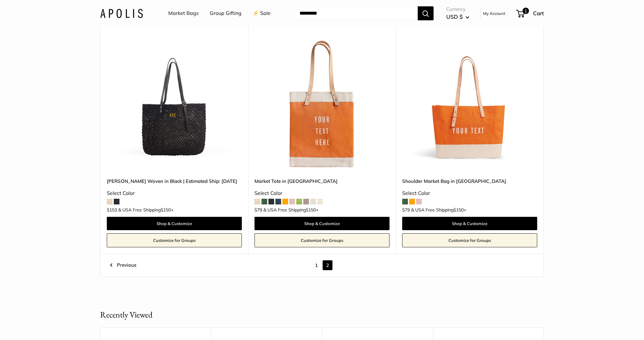 The width and height of the screenshot is (644, 340). What do you see at coordinates (327, 265) in the screenshot?
I see `span: 2` at bounding box center [327, 265].